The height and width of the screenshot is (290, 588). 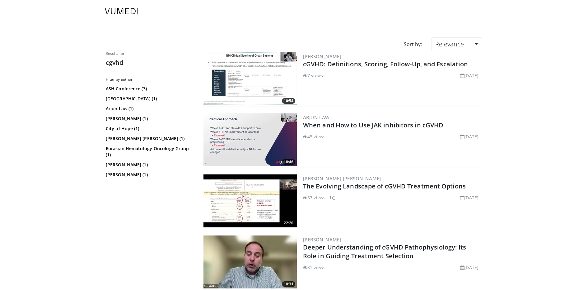 What do you see at coordinates (373, 125) in the screenshot?
I see `a: When and How to Use JAK inhibitors in cGVHD` at bounding box center [373, 125].